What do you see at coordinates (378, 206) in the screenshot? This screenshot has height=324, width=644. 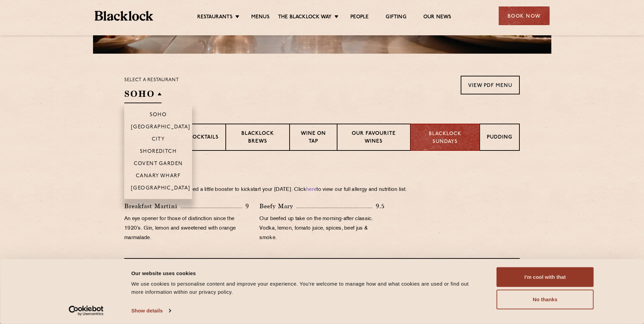 I see `p: 9.5` at bounding box center [378, 206].